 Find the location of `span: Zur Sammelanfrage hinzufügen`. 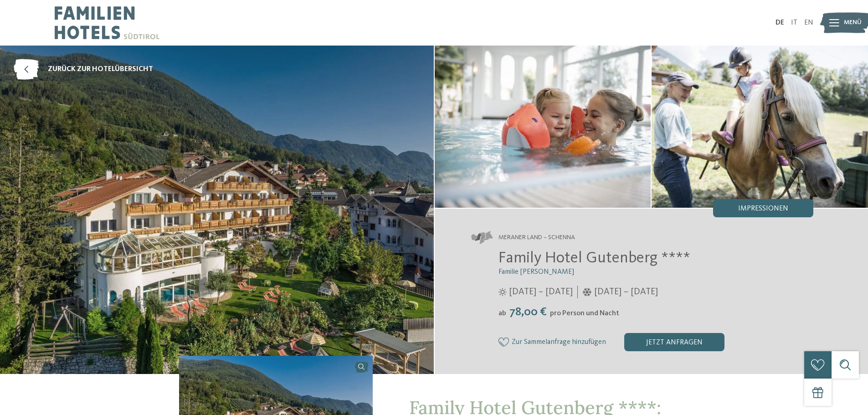

span: Zur Sammelanfrage hinzufügen is located at coordinates (558, 343).